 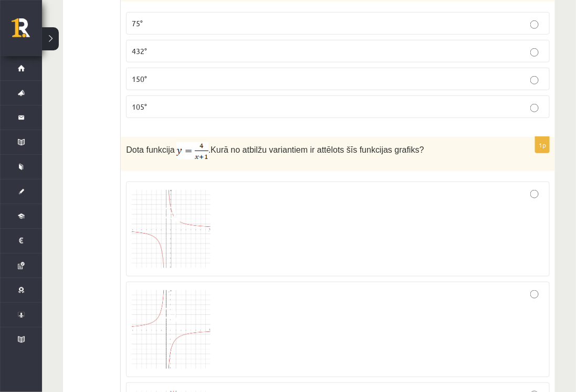 What do you see at coordinates (27, 31) in the screenshot?
I see `a: Rīgas 1. Tālmācības vidusskola` at bounding box center [27, 31].